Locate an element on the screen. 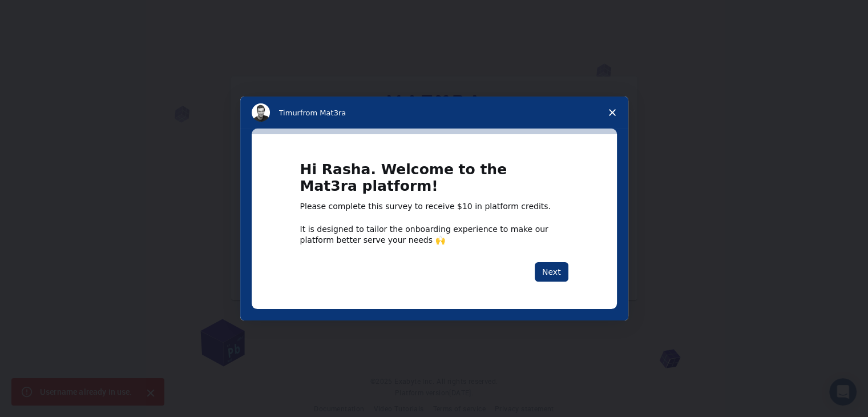 Image resolution: width=868 pixels, height=417 pixels. span: from Mat3ra is located at coordinates (323, 113).